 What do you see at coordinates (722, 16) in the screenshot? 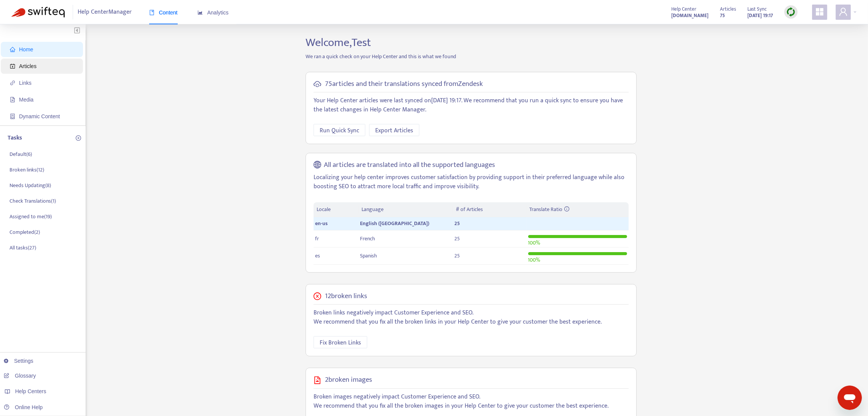
I see `strong: 75` at bounding box center [722, 16].